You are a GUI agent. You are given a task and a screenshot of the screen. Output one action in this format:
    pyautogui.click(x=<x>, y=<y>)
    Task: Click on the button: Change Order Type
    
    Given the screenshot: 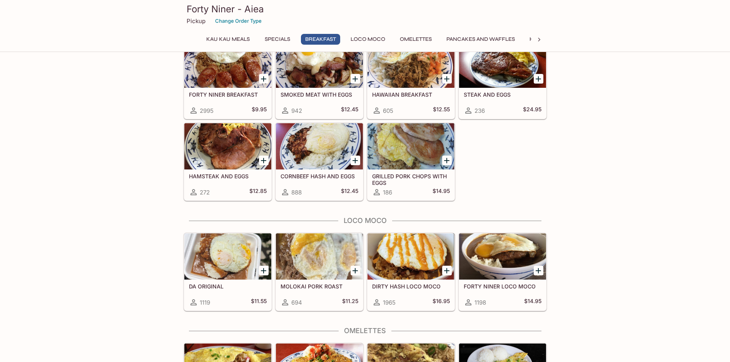 What is the action you would take?
    pyautogui.click(x=238, y=21)
    